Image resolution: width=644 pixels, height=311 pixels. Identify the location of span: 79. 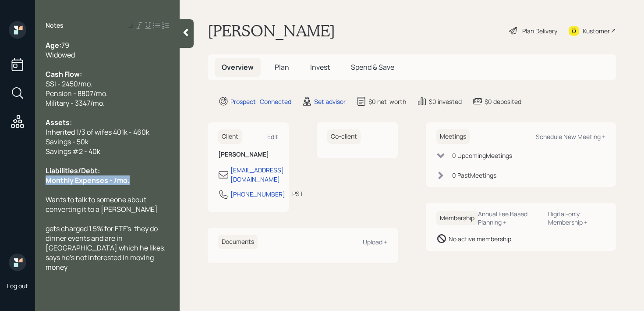
(65, 45).